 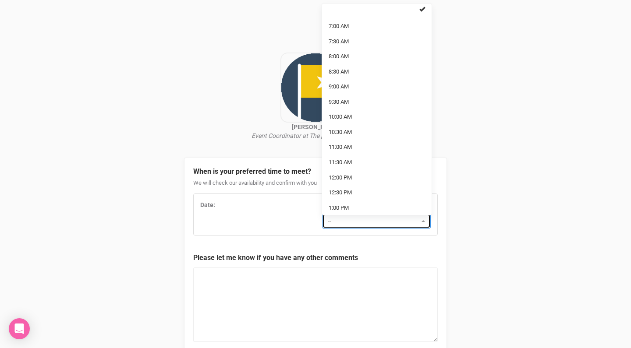 What do you see at coordinates (340, 163) in the screenshot?
I see `span: 11:30 AM` at bounding box center [340, 163].